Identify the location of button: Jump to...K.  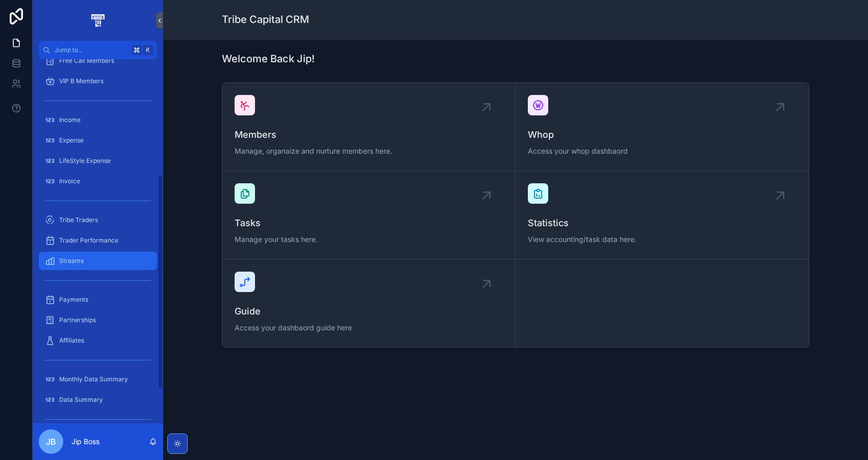
(98, 50).